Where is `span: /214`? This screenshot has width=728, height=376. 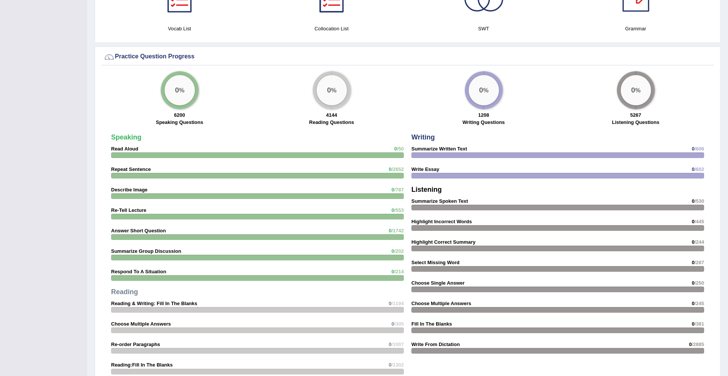 span: /214 is located at coordinates (399, 272).